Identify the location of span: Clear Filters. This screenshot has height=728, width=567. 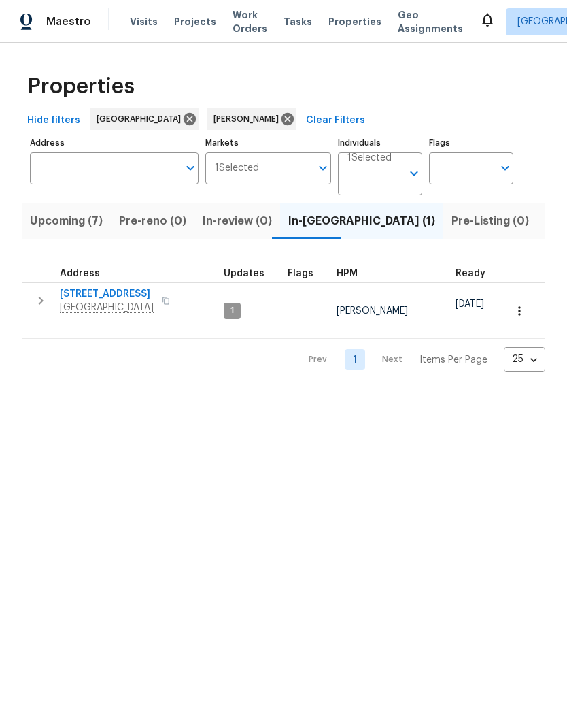
(335, 121).